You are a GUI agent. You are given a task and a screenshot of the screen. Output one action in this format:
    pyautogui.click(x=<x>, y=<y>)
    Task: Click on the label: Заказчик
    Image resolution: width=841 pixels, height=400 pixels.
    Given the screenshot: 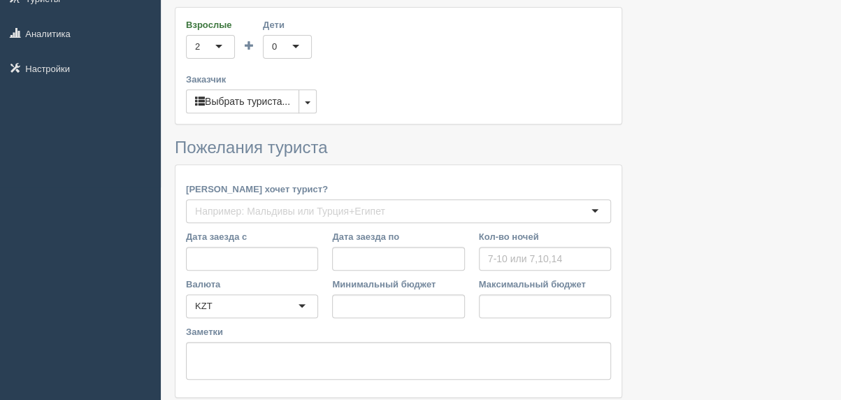 What is the action you would take?
    pyautogui.click(x=398, y=79)
    